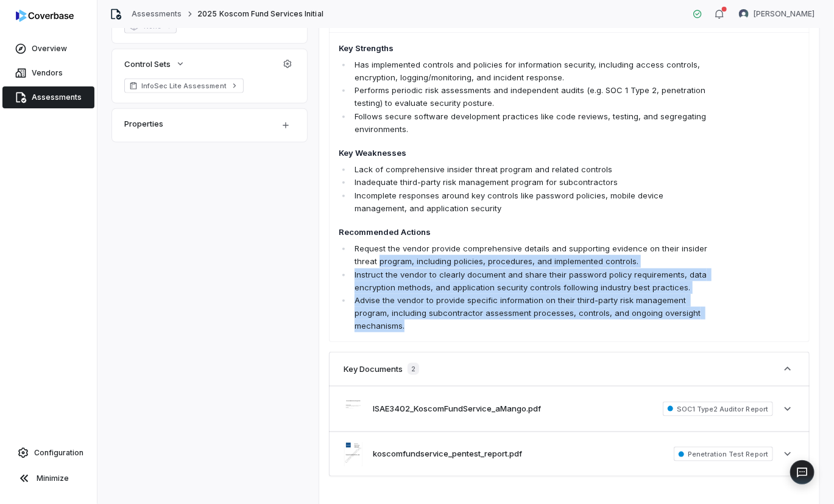  What do you see at coordinates (523, 232) in the screenshot?
I see `h4: Recommended Actions` at bounding box center [523, 232].